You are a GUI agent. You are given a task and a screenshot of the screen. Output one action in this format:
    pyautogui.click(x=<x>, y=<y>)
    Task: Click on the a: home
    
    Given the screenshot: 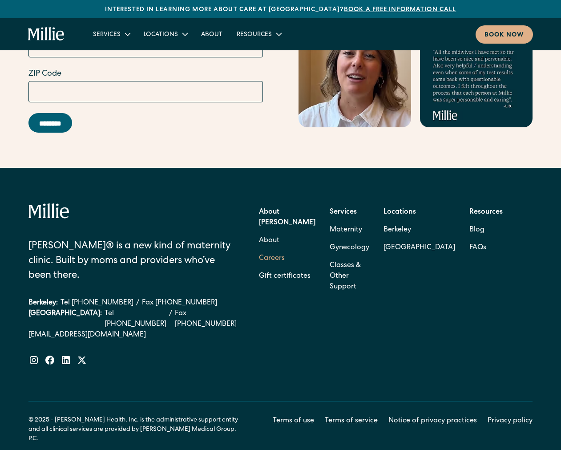 What is the action you would take?
    pyautogui.click(x=46, y=34)
    